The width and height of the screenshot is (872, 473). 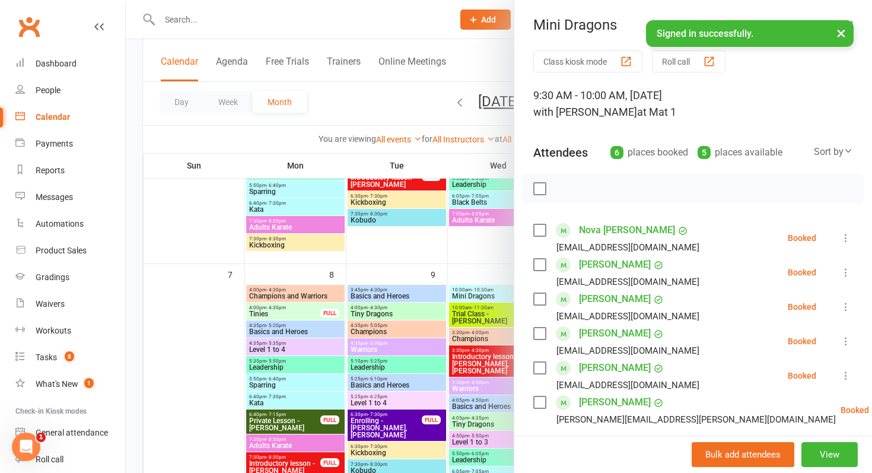 I want to click on button: Roll call, so click(x=689, y=61).